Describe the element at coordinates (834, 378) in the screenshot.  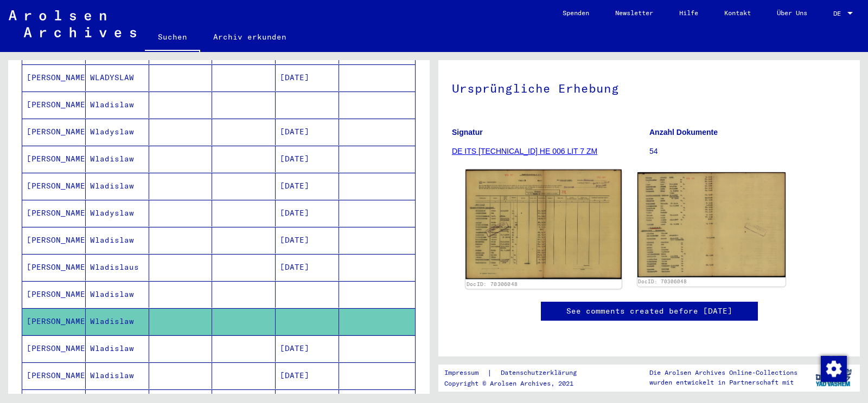
I see `img: yv_logo.png` at that location.